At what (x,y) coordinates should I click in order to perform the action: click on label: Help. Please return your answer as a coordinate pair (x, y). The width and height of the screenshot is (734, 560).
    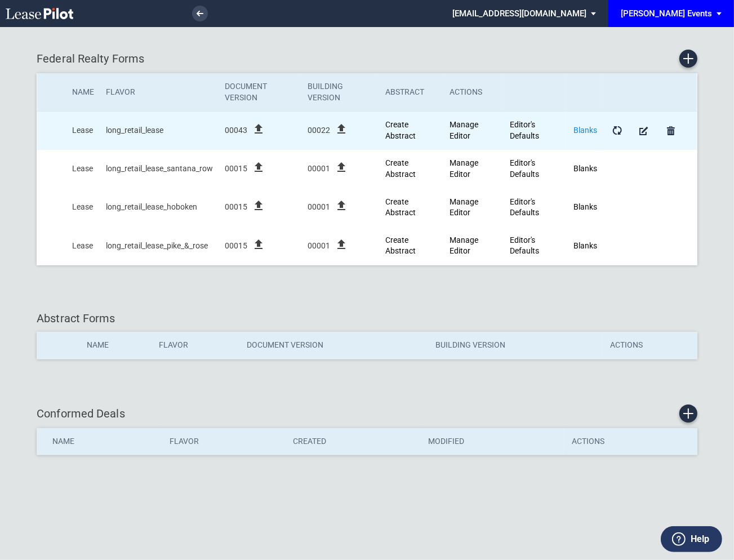
    Looking at the image, I should click on (700, 539).